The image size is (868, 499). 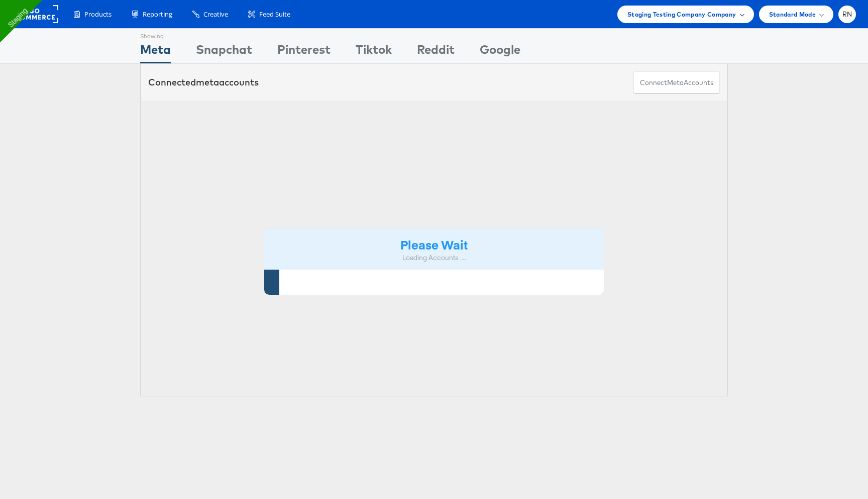 I want to click on div: Meta, so click(x=155, y=52).